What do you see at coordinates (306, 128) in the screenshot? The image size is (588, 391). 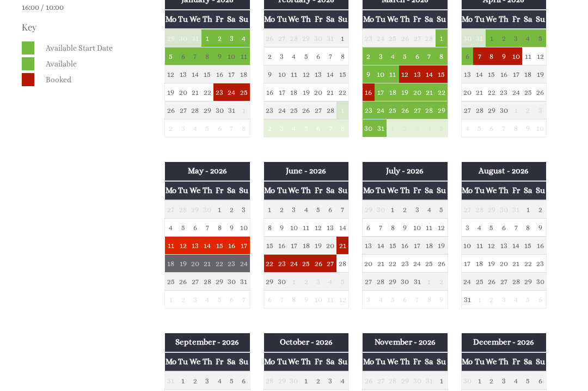 I see `td: 5` at bounding box center [306, 128].